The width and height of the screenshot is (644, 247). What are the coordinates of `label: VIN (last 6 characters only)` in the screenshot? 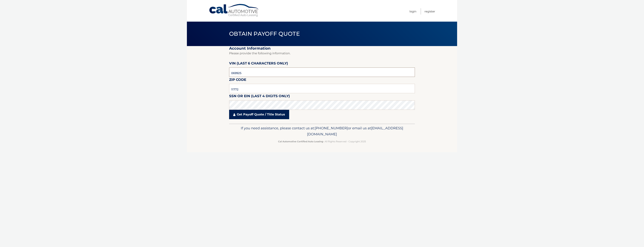 It's located at (258, 64).